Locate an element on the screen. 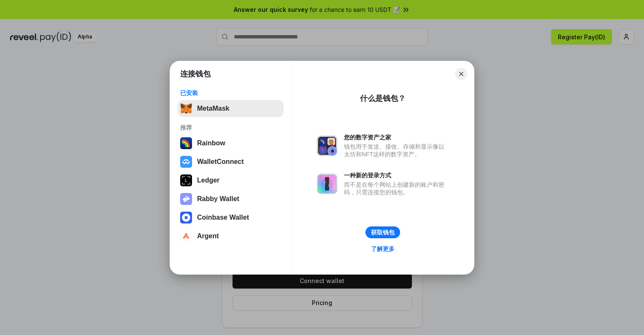 This screenshot has height=335, width=644. img: svg+xml,%3Csvg%20xmlns%3D%22http%3A%2F%2Fwww.w3.org%2F2000%2Fsvg%22%20width%3D%2228%22%20height%3... is located at coordinates (186, 180).